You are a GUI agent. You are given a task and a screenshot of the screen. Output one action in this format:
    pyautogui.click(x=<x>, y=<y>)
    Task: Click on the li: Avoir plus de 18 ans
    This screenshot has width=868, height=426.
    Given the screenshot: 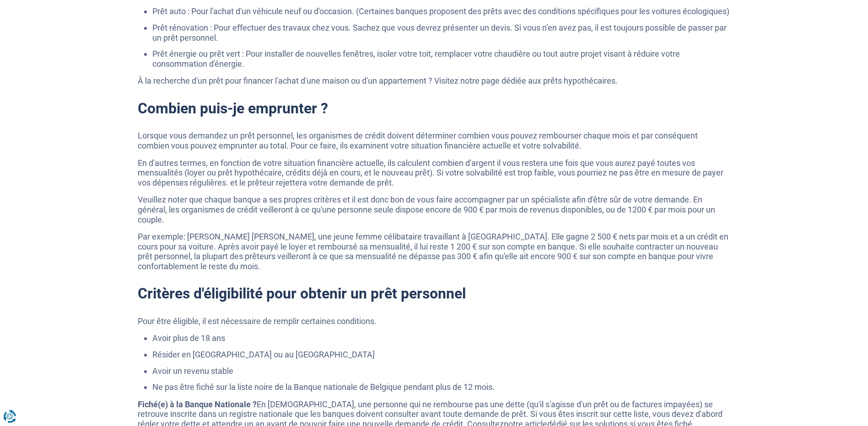 What is the action you would take?
    pyautogui.click(x=442, y=339)
    